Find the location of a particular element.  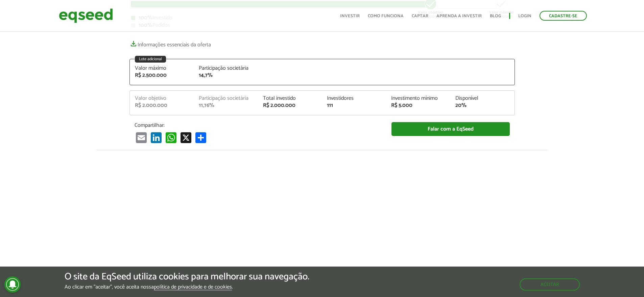

div: 20% is located at coordinates (482, 106).